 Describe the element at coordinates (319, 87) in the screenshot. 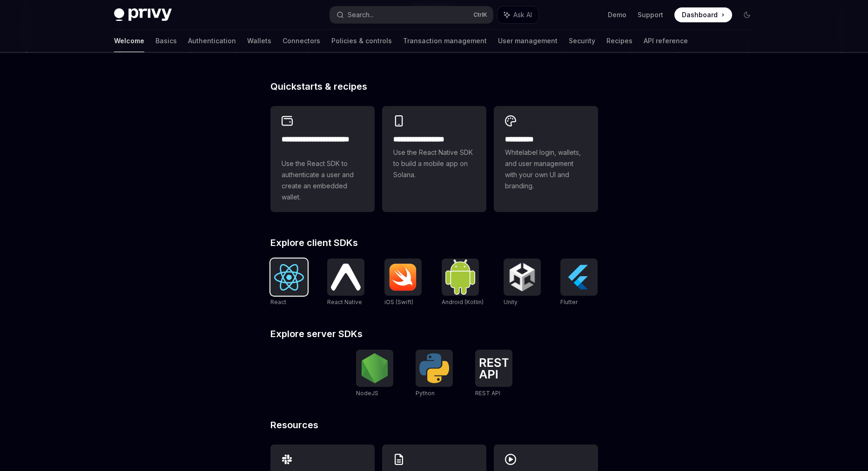

I see `span: Quickstarts & recipes` at that location.